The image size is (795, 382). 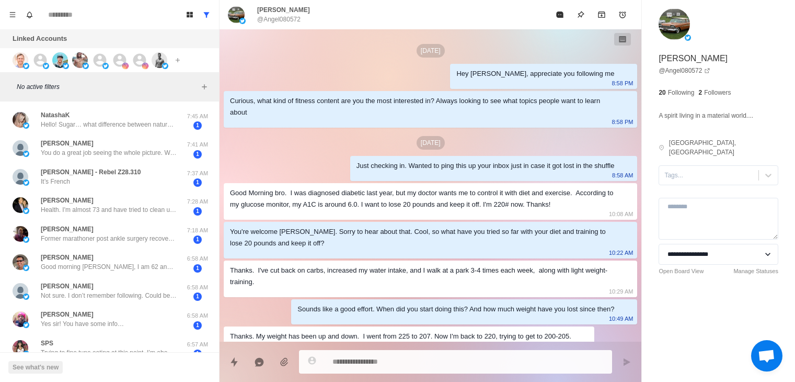 What do you see at coordinates (422, 276) in the screenshot?
I see `div: Thanks. I've cut back on carbs, increased my water intake, and I walk at a park 3-4 times each we...` at bounding box center [422, 276].